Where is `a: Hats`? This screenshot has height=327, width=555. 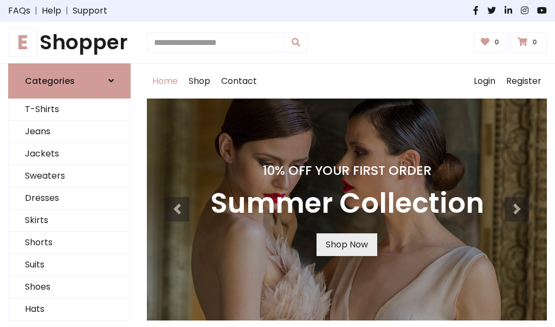
a: Hats is located at coordinates (69, 310).